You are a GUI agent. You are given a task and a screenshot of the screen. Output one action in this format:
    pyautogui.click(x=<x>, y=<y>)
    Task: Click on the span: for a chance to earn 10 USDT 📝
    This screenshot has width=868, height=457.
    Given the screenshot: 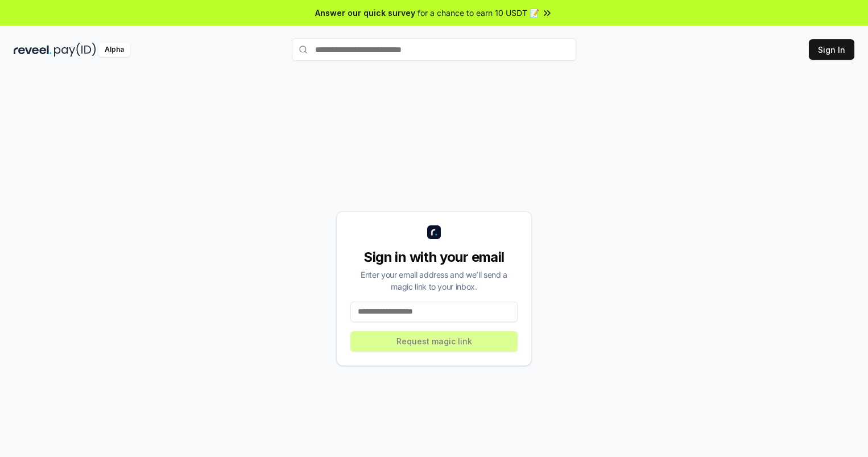 What is the action you would take?
    pyautogui.click(x=479, y=13)
    